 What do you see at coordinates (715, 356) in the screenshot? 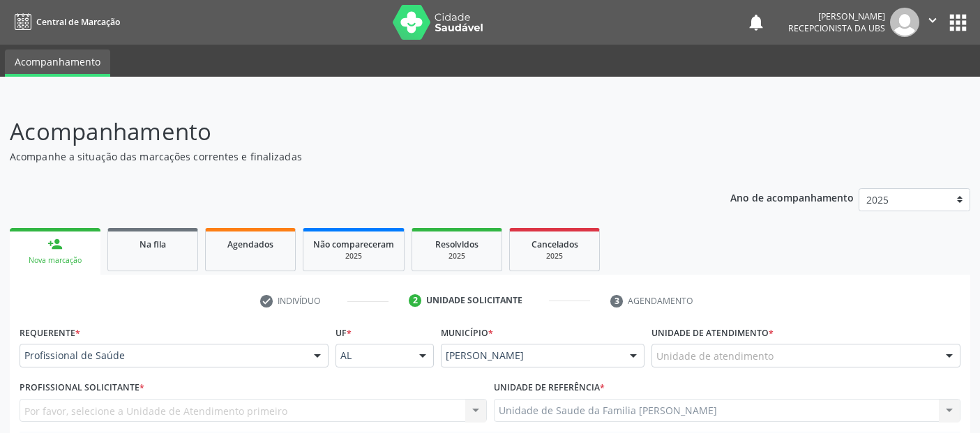
I see `span: Unidade de atendimento` at bounding box center [715, 356].